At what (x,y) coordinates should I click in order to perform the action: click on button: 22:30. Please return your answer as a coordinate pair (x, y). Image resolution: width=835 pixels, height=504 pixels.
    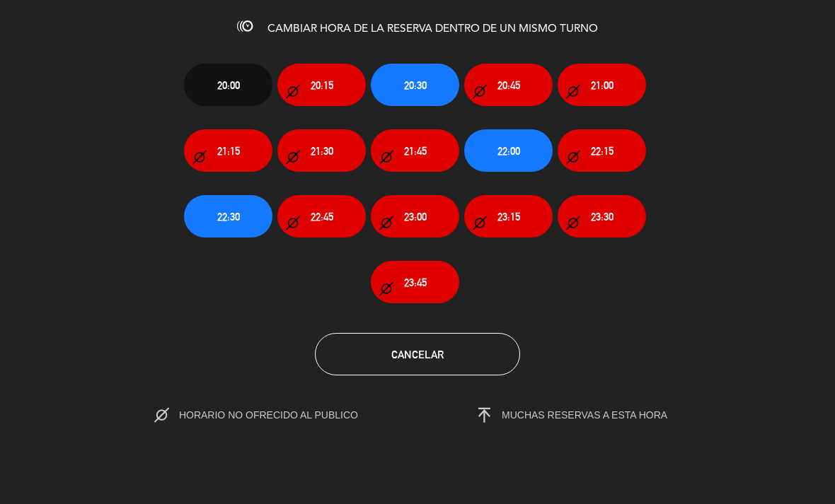
    Looking at the image, I should click on (227, 217).